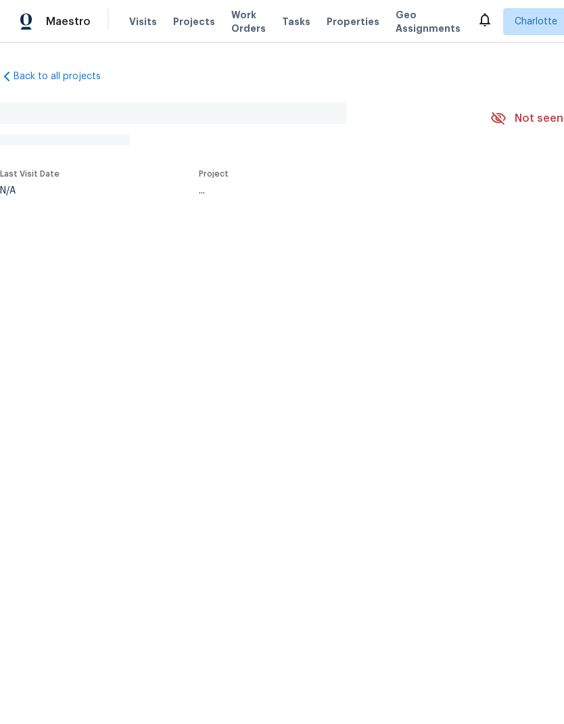  What do you see at coordinates (296, 22) in the screenshot?
I see `span: Tasks` at bounding box center [296, 22].